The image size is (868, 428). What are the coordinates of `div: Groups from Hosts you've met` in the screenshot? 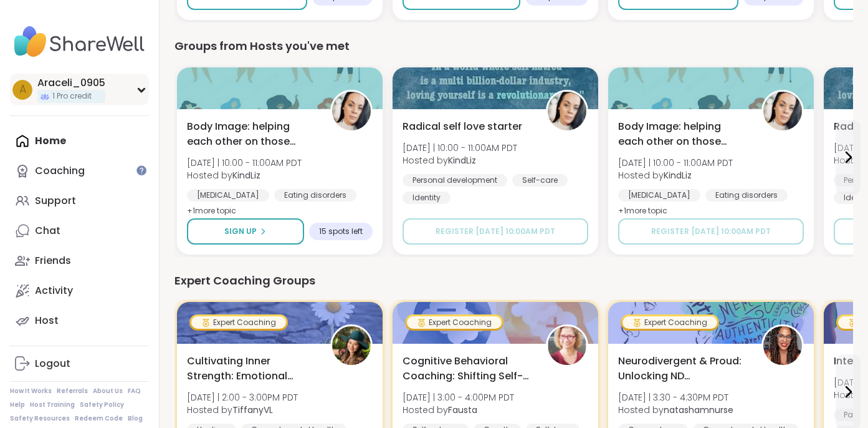 It's located at (514, 46).